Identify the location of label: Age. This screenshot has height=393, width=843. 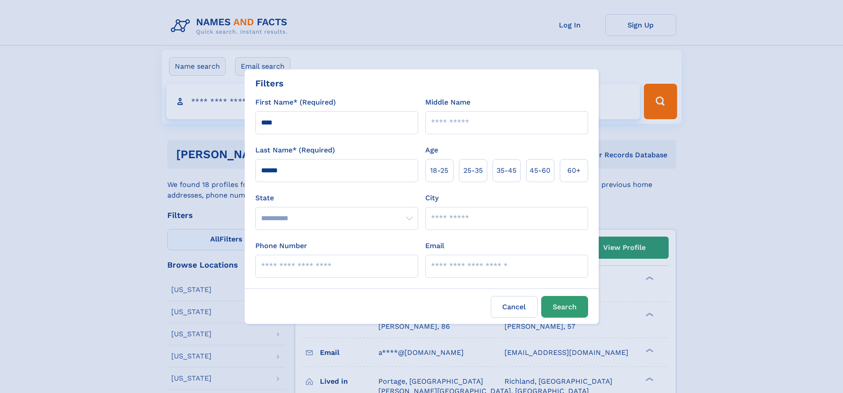
(431, 150).